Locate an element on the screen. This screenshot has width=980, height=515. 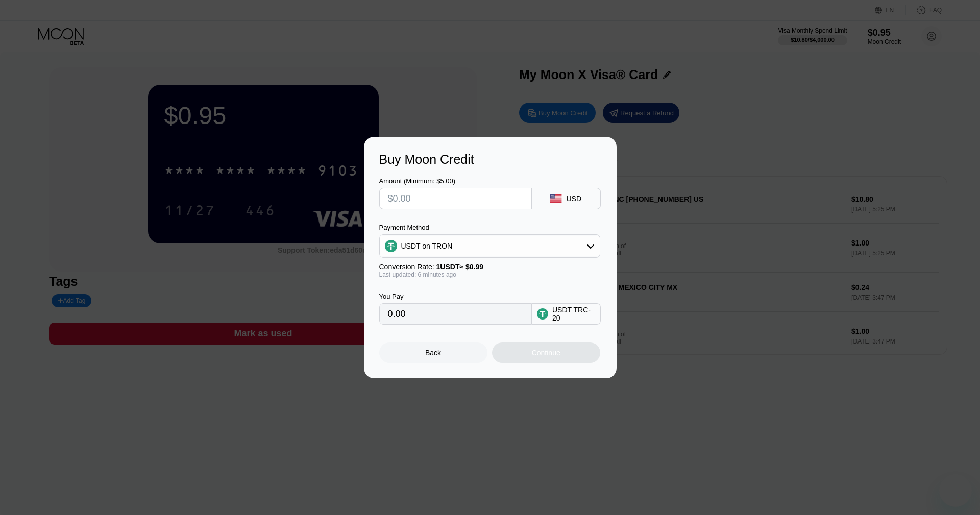
div: USD is located at coordinates (574, 199).